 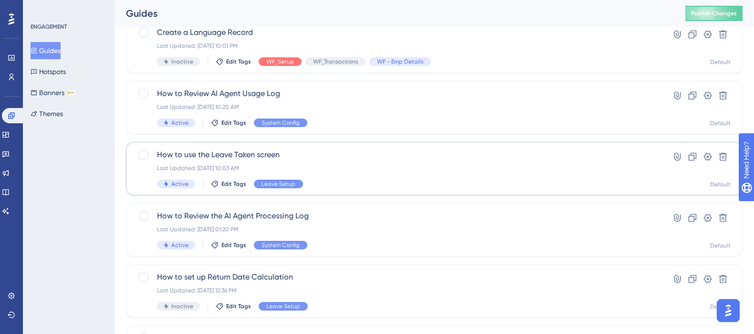 What do you see at coordinates (336, 62) in the screenshot?
I see `span: WF_Transactions` at bounding box center [336, 62].